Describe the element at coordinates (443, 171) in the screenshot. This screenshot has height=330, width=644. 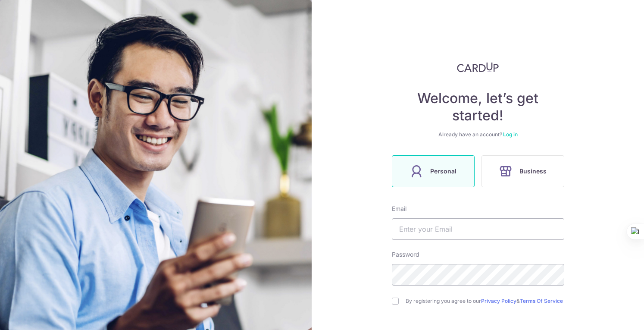
I see `span: Personal` at that location.